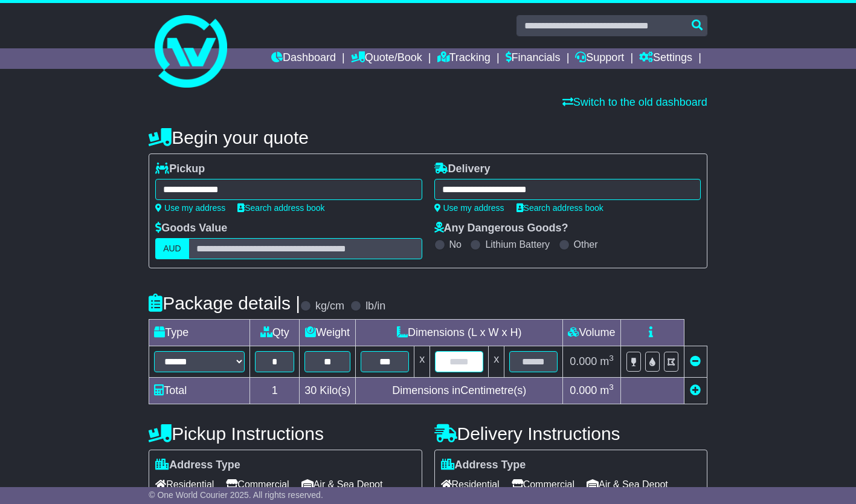  Describe the element at coordinates (275, 391) in the screenshot. I see `td: 1` at that location.